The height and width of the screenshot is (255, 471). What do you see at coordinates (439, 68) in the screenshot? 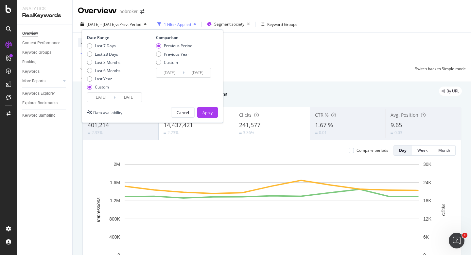
I see `button: Switch back to Simple mode` at bounding box center [439, 68].